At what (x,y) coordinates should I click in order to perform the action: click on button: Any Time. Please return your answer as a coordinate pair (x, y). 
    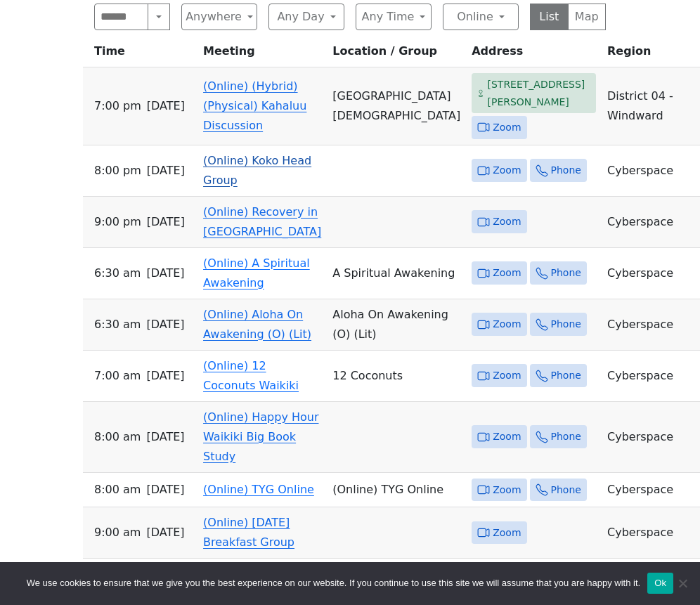
    Looking at the image, I should click on (393, 17).